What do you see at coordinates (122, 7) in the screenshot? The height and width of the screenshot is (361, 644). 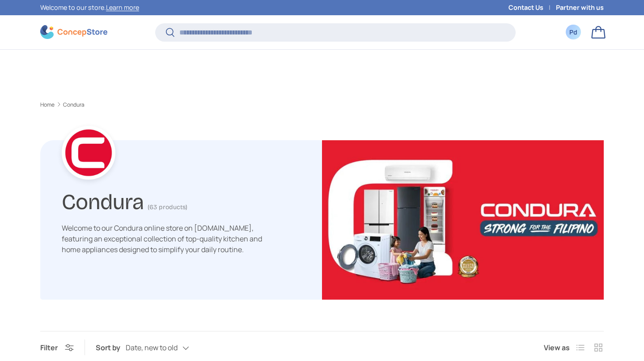 I see `a: Learn more` at bounding box center [122, 7].